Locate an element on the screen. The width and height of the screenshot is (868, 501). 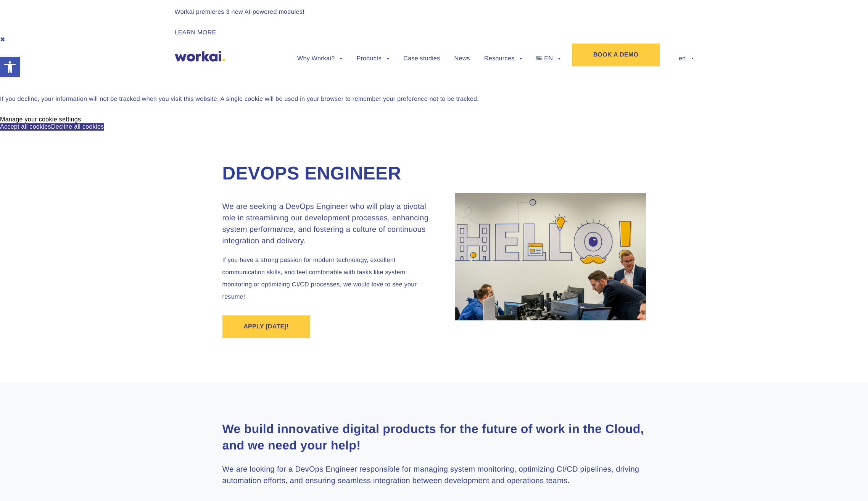
h2: We build innovative digital products for the future of work in the Cloud, and we need your help! is located at coordinates (434, 437).